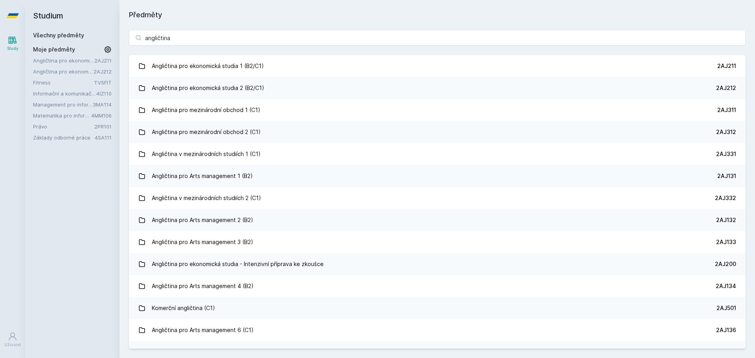 The image size is (755, 358). What do you see at coordinates (202, 242) in the screenshot?
I see `div: Angličtina pro Arts management 3 (B2)` at bounding box center [202, 242].